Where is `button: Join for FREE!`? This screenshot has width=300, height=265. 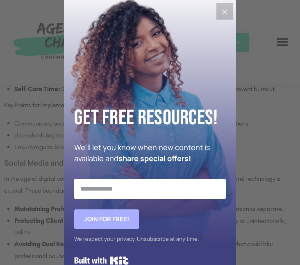
button: Join for FREE! is located at coordinates (107, 220).